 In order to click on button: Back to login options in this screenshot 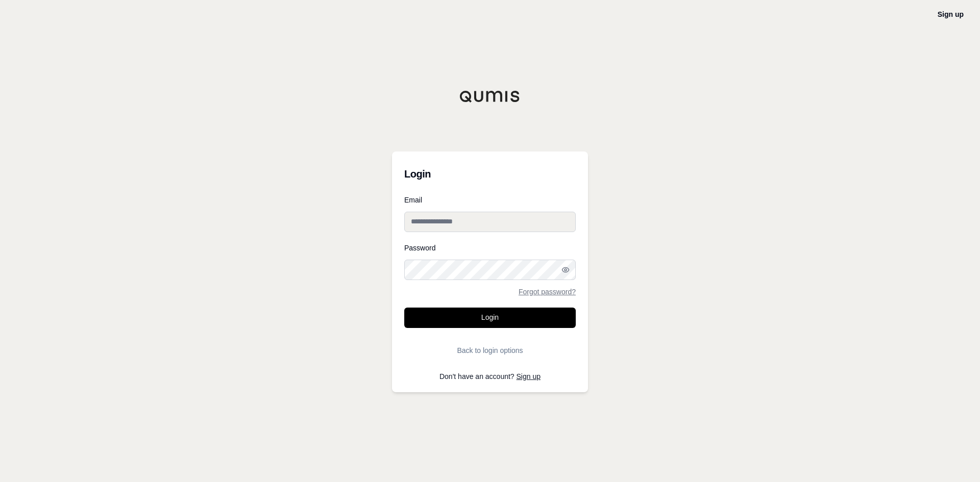, I will do `click(490, 351)`.